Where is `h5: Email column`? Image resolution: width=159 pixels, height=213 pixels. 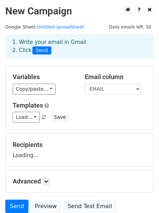
h5: Email column is located at coordinates (115, 77).